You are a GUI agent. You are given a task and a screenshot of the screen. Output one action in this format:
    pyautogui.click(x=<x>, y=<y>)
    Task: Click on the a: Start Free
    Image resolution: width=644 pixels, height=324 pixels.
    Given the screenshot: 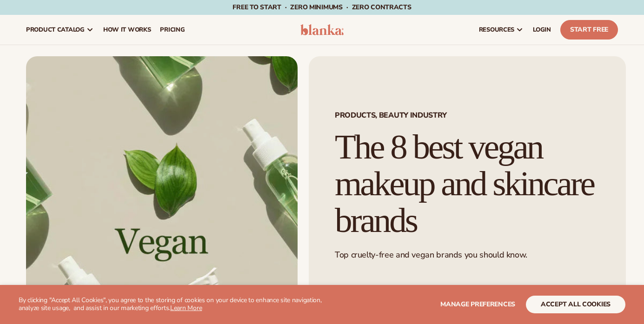 What is the action you would take?
    pyautogui.click(x=589, y=30)
    